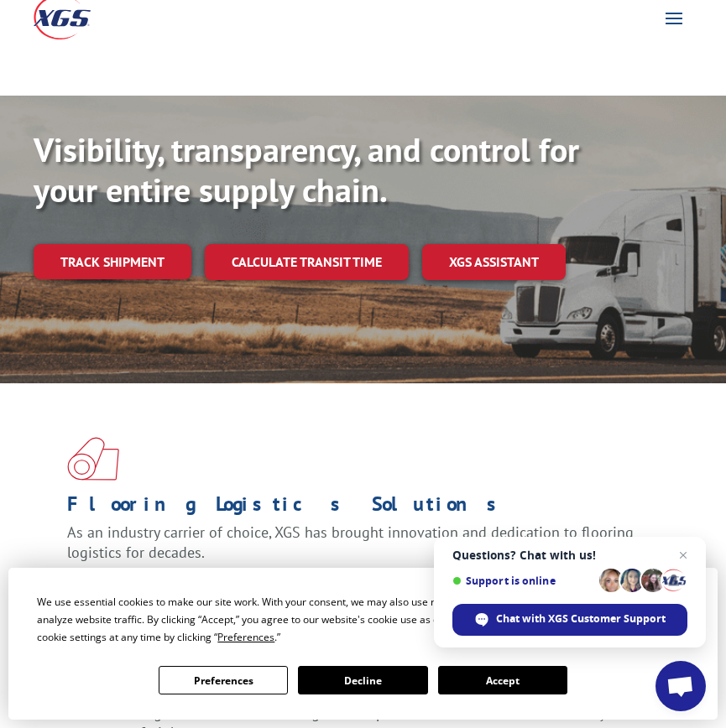 The image size is (726, 728). Describe the element at coordinates (363, 619) in the screenshot. I see `div: We use essential cookies to make our site work. With your consent, we may also use non-essential ...` at that location.